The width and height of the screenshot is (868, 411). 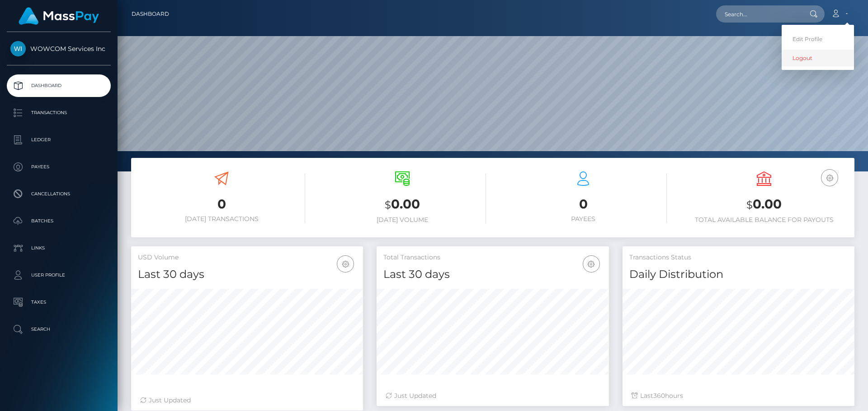 I want to click on p: Search, so click(x=59, y=330).